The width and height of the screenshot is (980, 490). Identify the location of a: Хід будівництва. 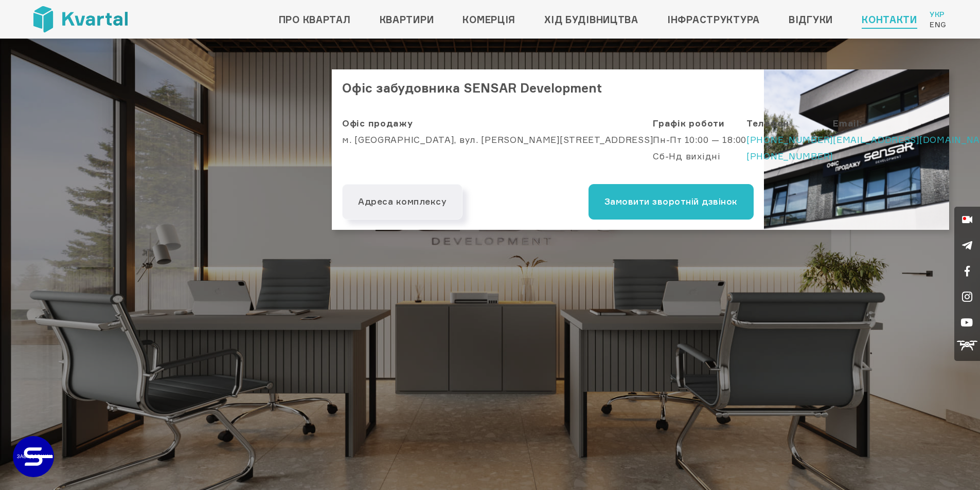
(591, 20).